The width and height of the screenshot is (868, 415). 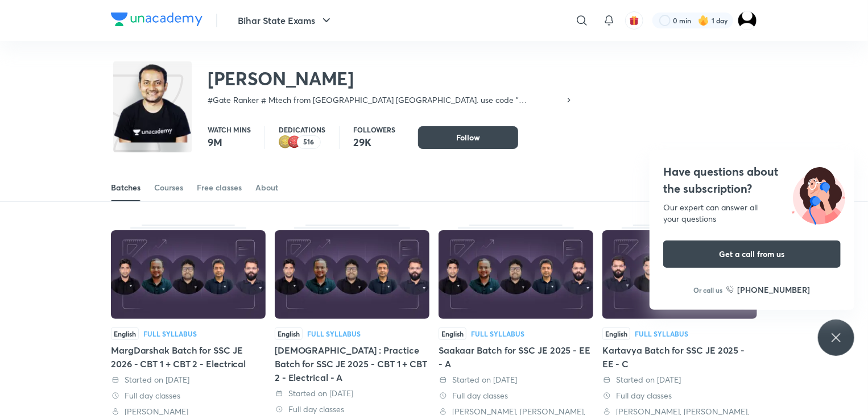 I want to click on a: About, so click(x=267, y=188).